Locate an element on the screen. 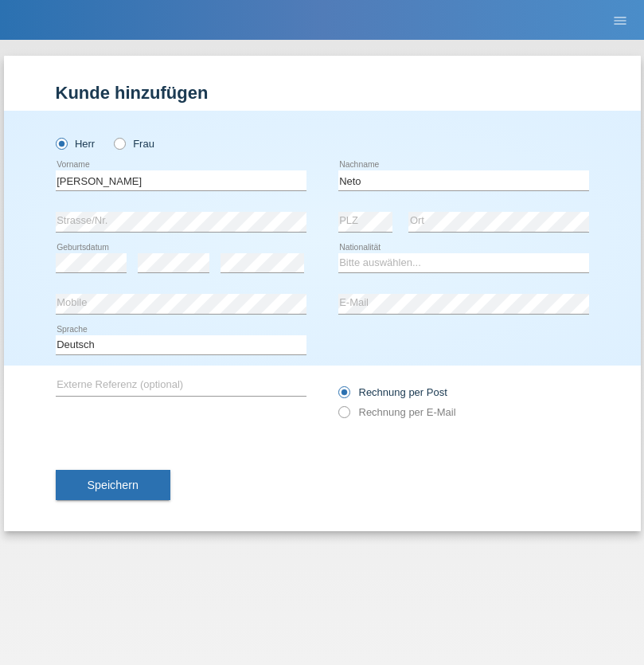 This screenshot has width=644, height=665. button: Speichern is located at coordinates (113, 485).